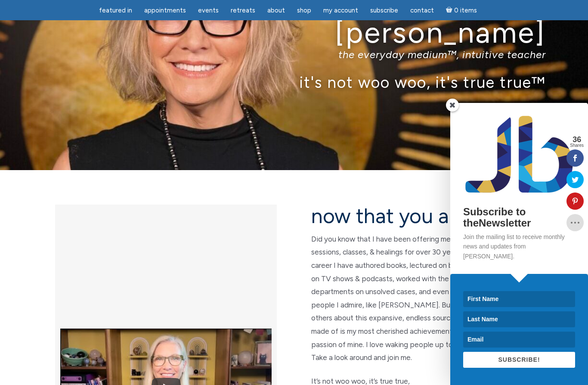 This screenshot has width=588, height=385. Describe the element at coordinates (341, 10) in the screenshot. I see `a: My Account` at that location.